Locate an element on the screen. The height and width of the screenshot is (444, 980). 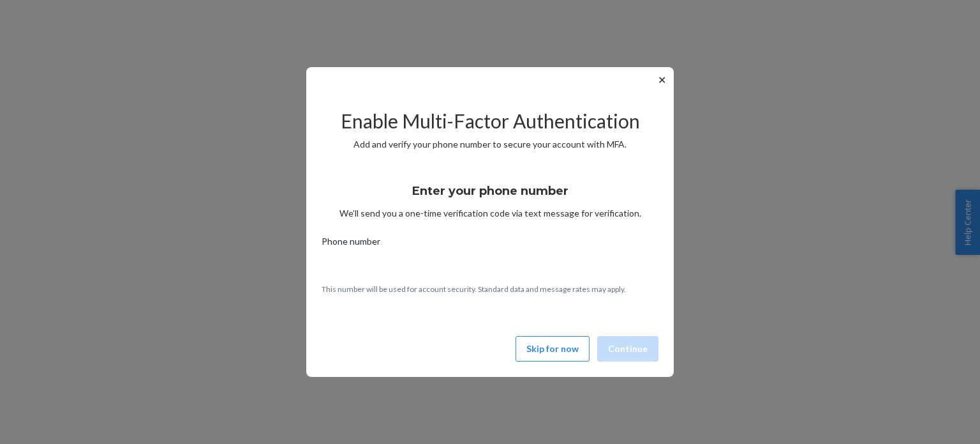
h3: Enter your phone number is located at coordinates (490, 191).